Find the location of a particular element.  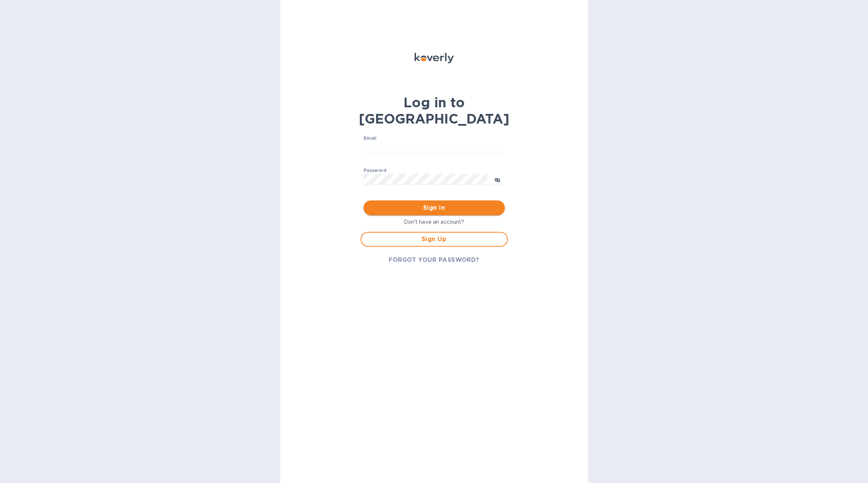

span: FORGOT YOUR PASSWORD? is located at coordinates (434, 260).